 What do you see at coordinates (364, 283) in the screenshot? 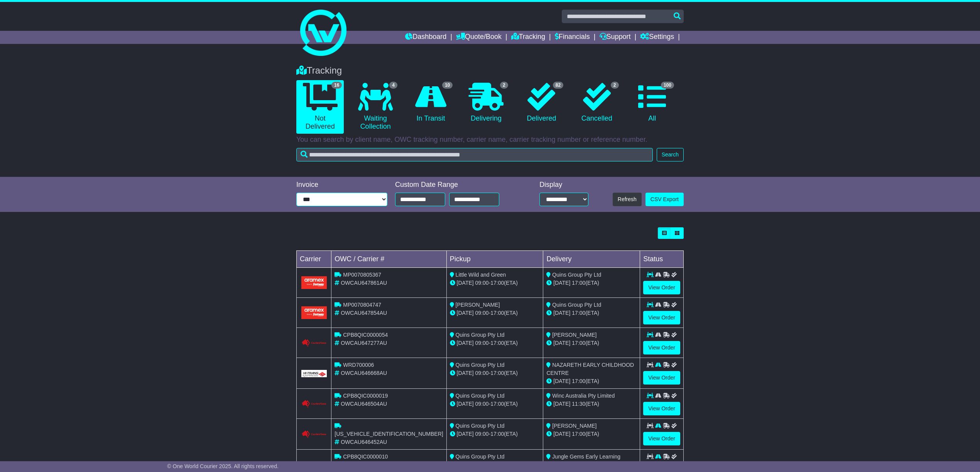
I see `span: OWCAU647861AU` at bounding box center [364, 283].